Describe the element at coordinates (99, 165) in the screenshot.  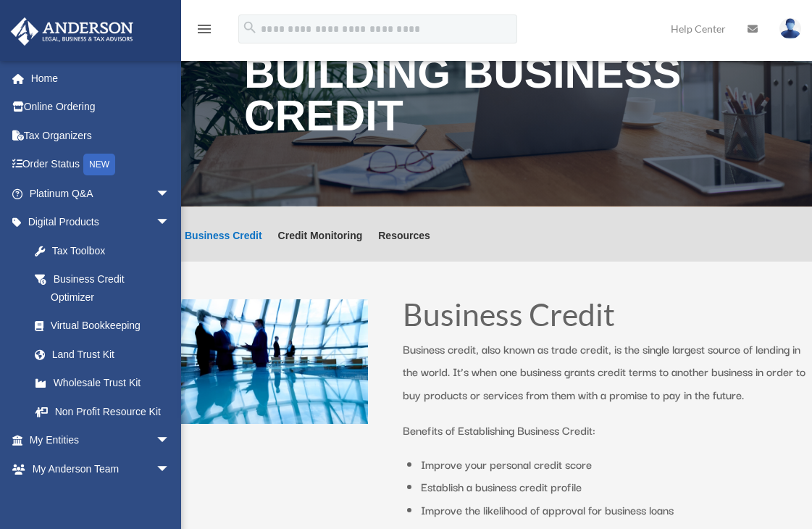
I see `div: NEW` at that location.